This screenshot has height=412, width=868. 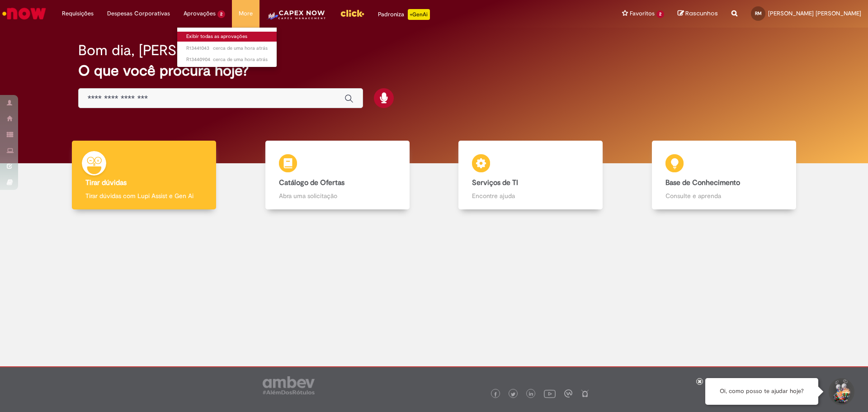 What do you see at coordinates (841, 391) in the screenshot?
I see `button: Iniciar Conversa de Suporte` at bounding box center [841, 391].